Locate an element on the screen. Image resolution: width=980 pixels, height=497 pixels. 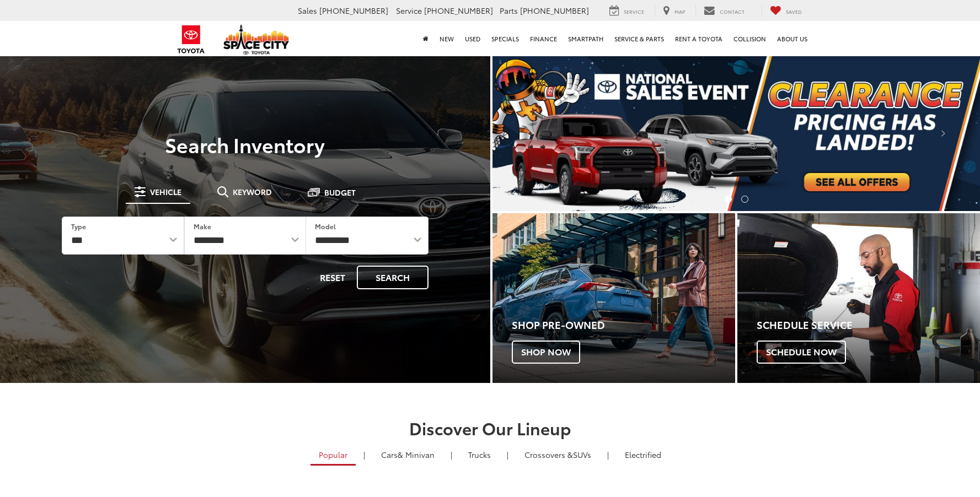
span: Saved is located at coordinates (793, 11).